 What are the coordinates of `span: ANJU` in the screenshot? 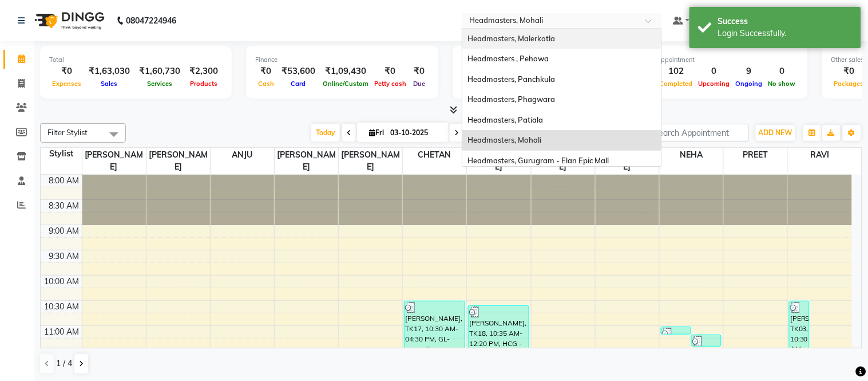 It's located at (242, 154).